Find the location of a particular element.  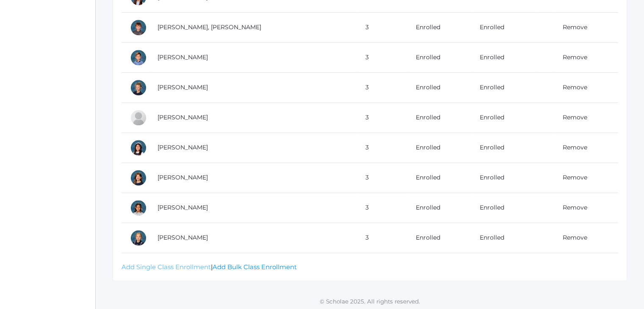

div: Francisco Lopez is located at coordinates (139, 118).